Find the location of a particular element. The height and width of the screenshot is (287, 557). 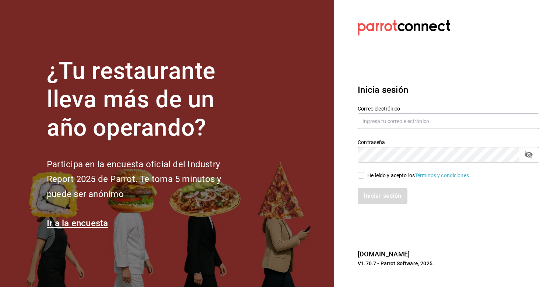

h1: ¿Tu restaurante lleva más de un año operando? is located at coordinates (146, 100).